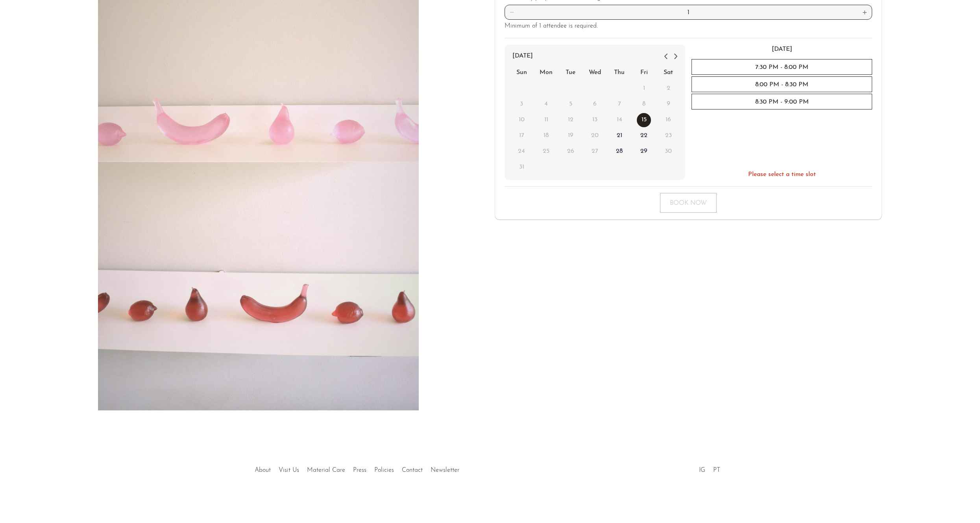 This screenshot has width=980, height=523. Describe the element at coordinates (326, 470) in the screenshot. I see `a: Material Care` at that location.